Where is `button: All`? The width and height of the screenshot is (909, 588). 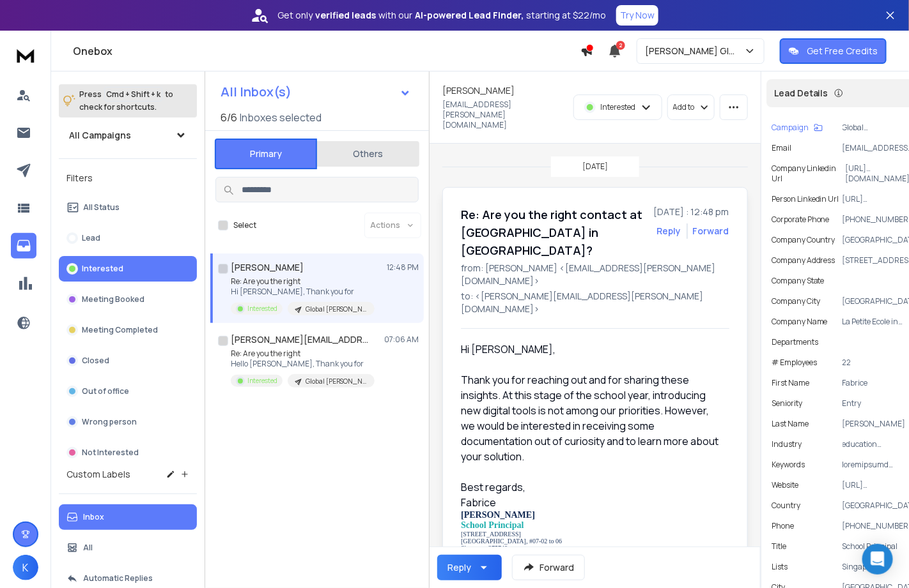 button: All is located at coordinates (128, 548).